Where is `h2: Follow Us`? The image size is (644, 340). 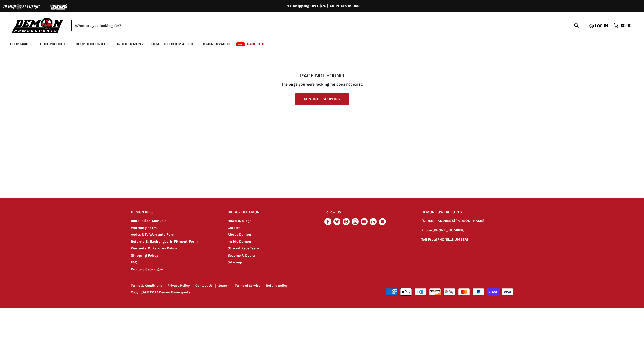
h2: Follow Us is located at coordinates (368, 212).